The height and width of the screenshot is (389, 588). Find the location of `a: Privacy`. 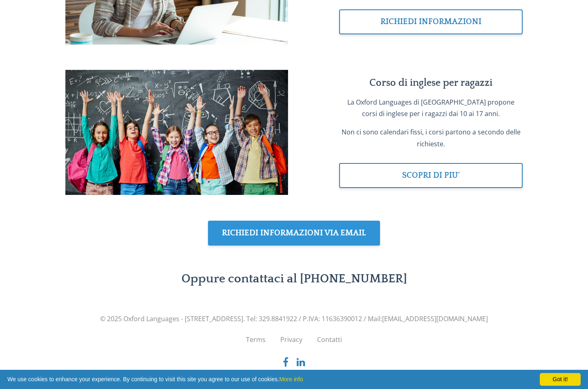

a: Privacy is located at coordinates (291, 339).